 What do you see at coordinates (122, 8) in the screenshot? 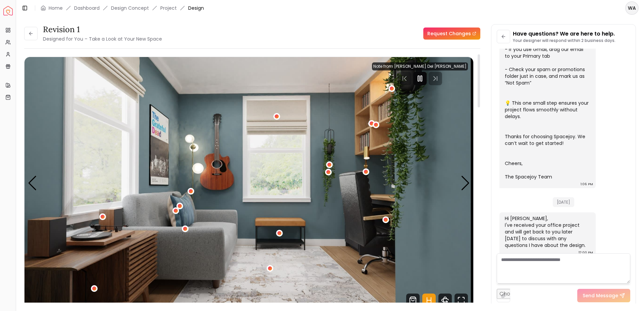
I see `nav: breadcrumb` at bounding box center [122, 8].